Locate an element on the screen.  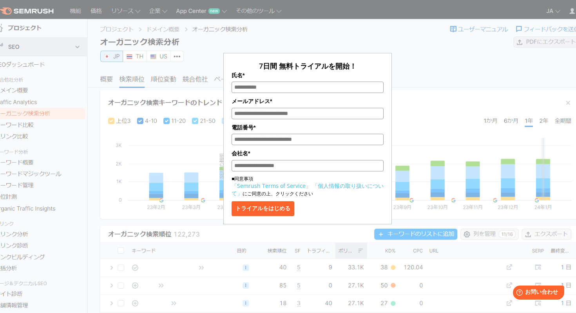
span: お問い合わせ is located at coordinates (35, 10).